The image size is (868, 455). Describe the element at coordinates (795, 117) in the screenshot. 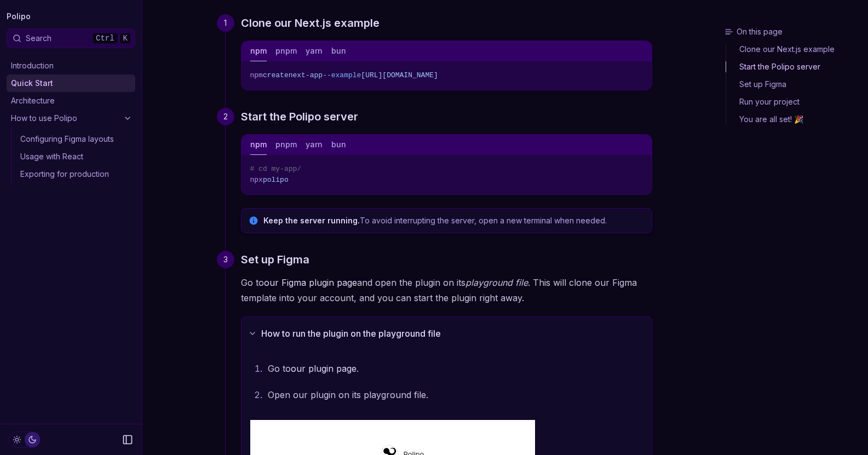

I see `a: You are all set! 🎉` at that location.